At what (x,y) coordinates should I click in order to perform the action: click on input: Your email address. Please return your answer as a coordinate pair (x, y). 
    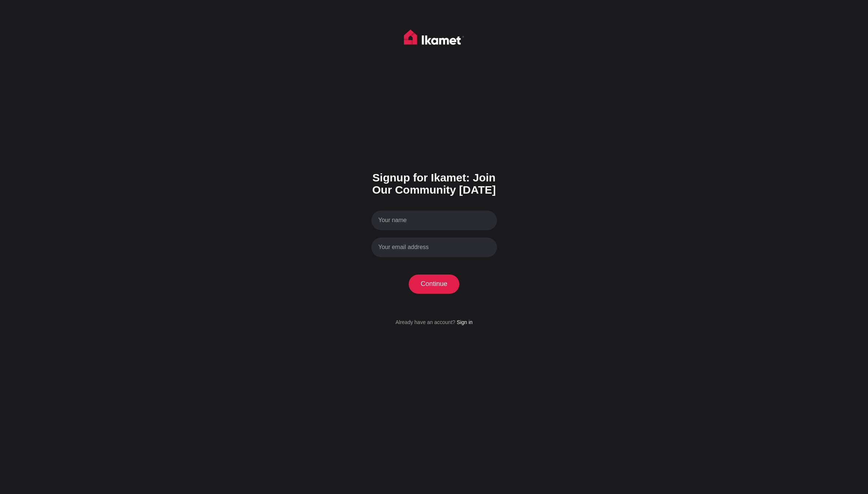
    Looking at the image, I should click on (434, 247).